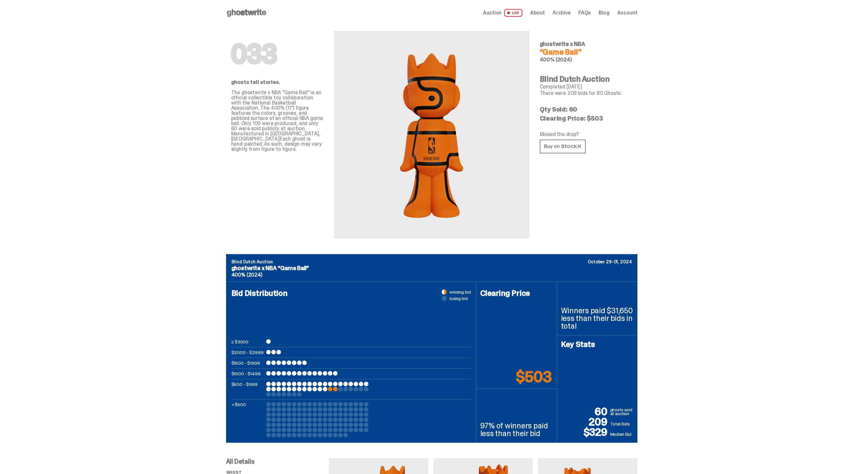 This screenshot has width=868, height=474. I want to click on p: $2000 - $2999, so click(248, 352).